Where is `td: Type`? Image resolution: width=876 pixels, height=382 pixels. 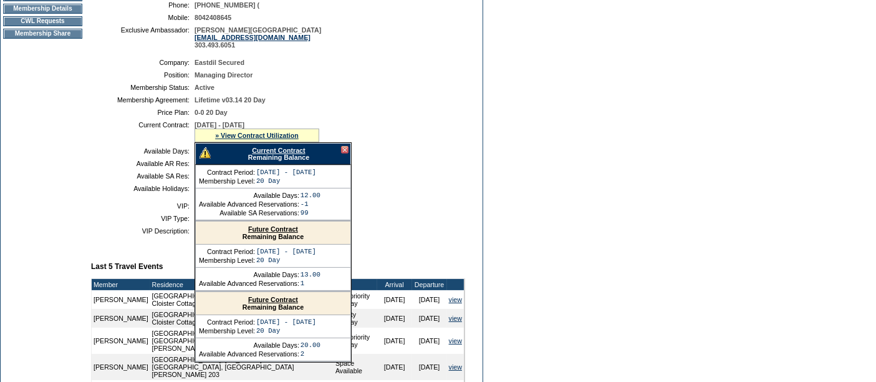 td: Type is located at coordinates (355, 284).